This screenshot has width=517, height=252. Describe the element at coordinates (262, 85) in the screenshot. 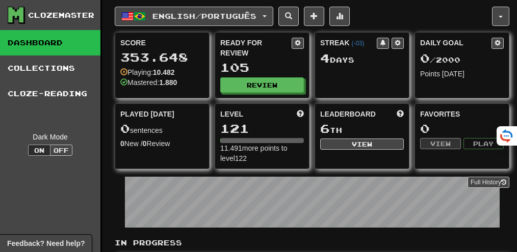

I see `button: Review` at that location.